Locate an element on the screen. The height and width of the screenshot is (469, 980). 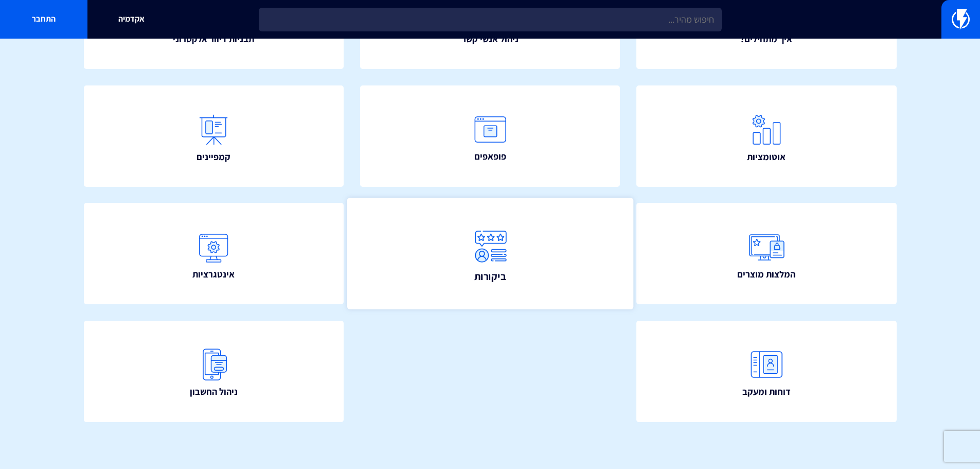
a: ביקורות is located at coordinates (490, 253).